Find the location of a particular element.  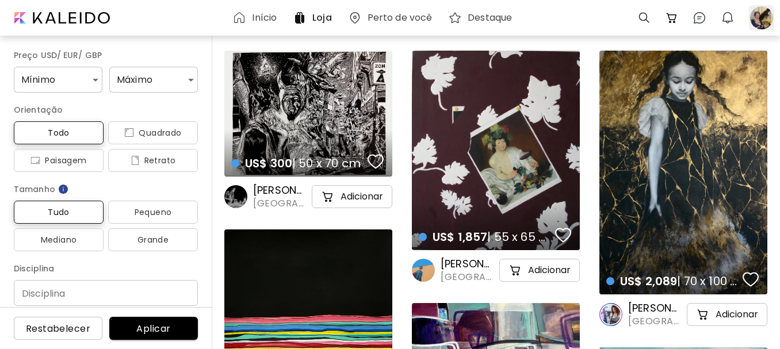

a: Destaque is located at coordinates (482, 18).